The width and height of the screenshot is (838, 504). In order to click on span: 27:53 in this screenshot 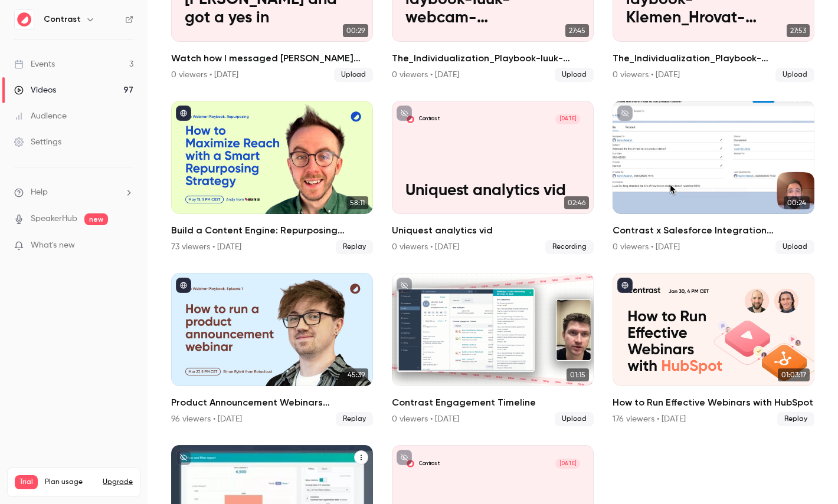, I will do `click(797, 30)`.